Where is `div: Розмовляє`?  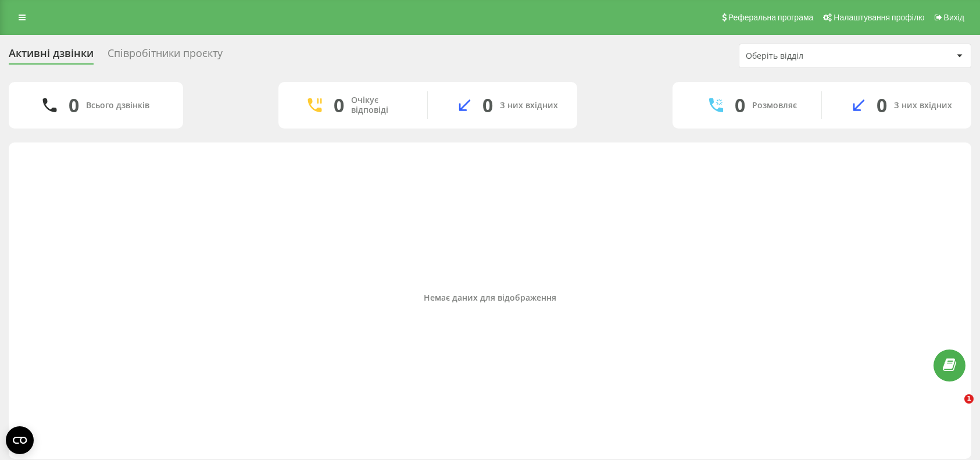 div: Розмовляє is located at coordinates (774, 105).